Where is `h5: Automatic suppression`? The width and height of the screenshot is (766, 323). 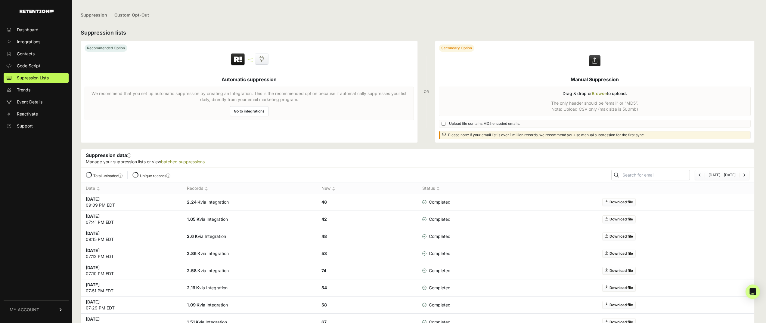
h5: Automatic suppression is located at coordinates (249, 79).